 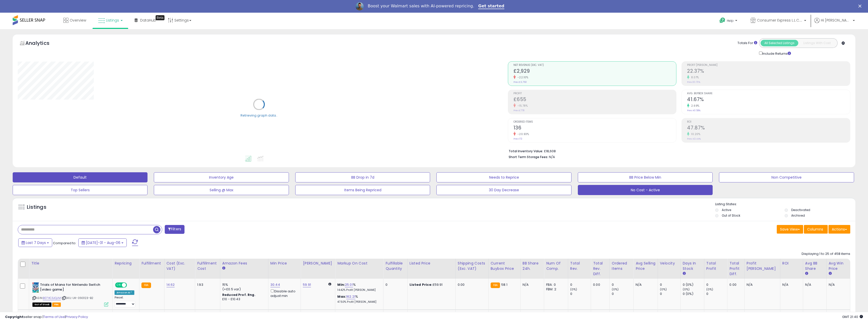 What do you see at coordinates (221, 177) in the screenshot?
I see `button: Inventory Age` at bounding box center [221, 177].